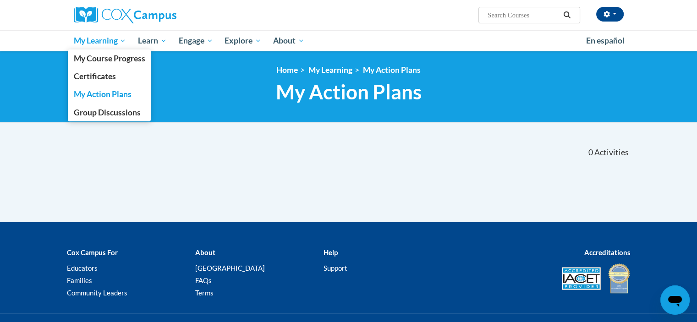 The width and height of the screenshot is (697, 322). I want to click on span: Activities, so click(612, 153).